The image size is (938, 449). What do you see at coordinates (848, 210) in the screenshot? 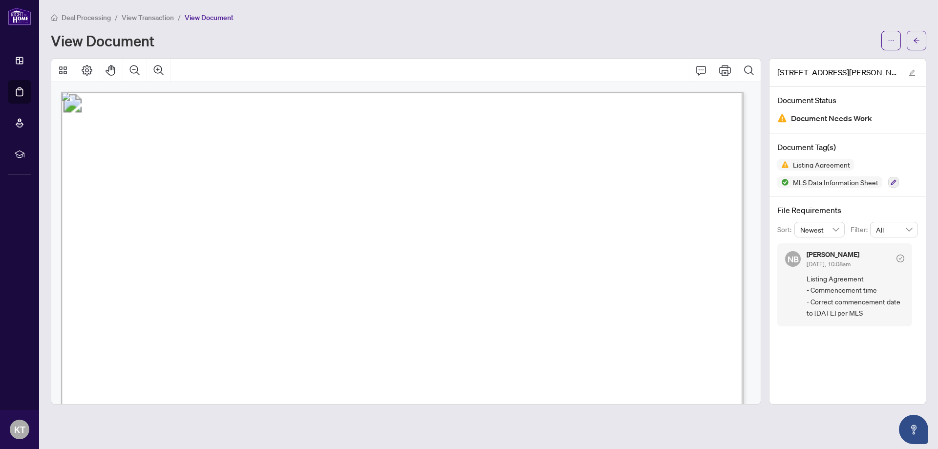
I see `h4: File Requirements` at bounding box center [848, 210].